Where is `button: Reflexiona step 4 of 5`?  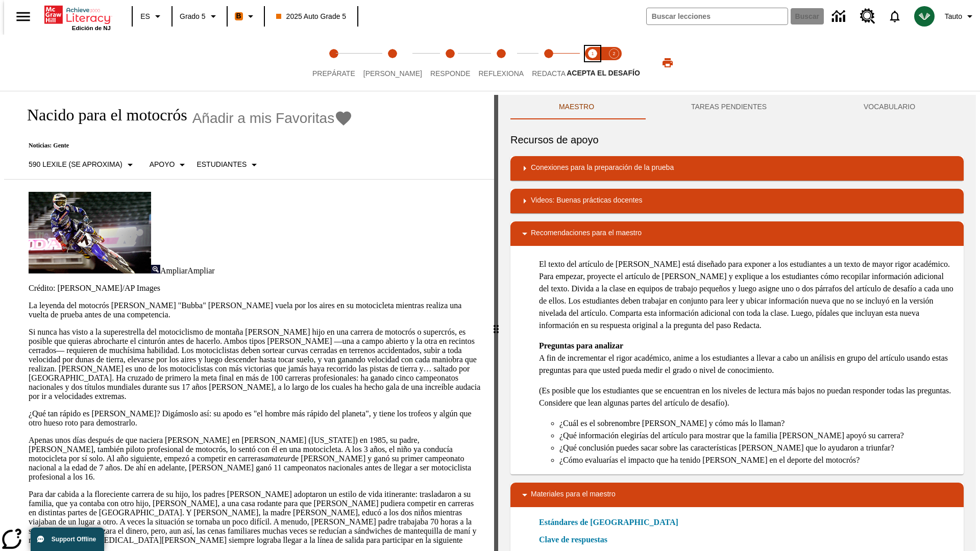
button: Reflexiona step 4 of 5 is located at coordinates (500, 63).